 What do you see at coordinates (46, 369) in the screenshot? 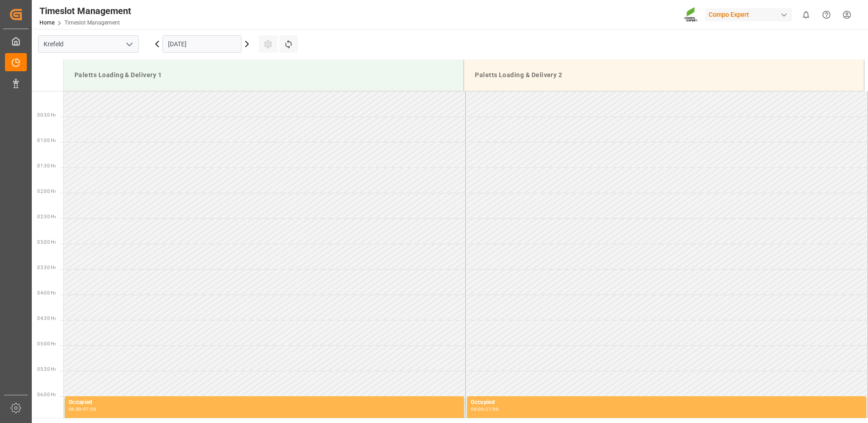
I see `span: 05:30 Hr` at bounding box center [46, 369].